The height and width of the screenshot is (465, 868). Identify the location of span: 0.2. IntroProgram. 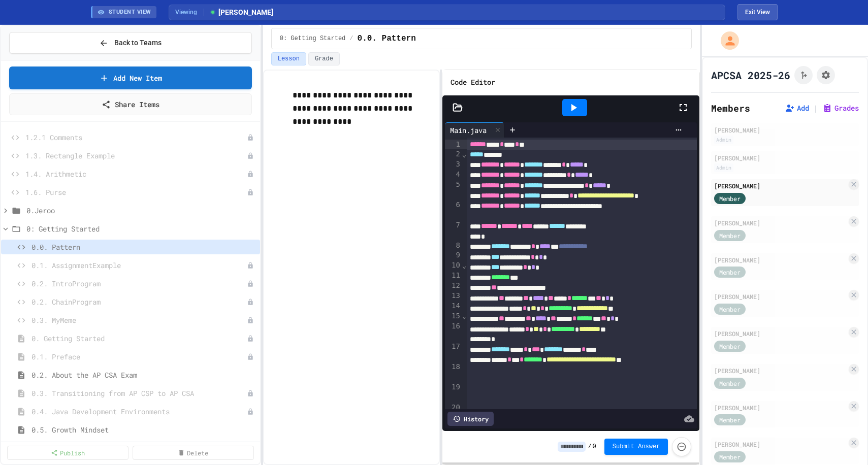
(139, 283).